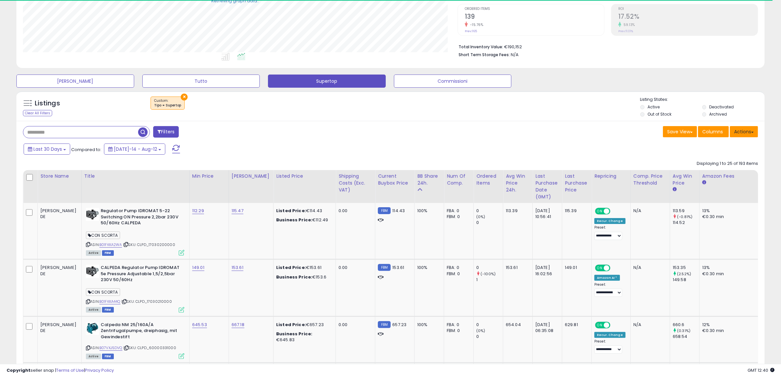  What do you see at coordinates (628, 25) in the screenshot?
I see `small: 59.13%` at bounding box center [628, 25].